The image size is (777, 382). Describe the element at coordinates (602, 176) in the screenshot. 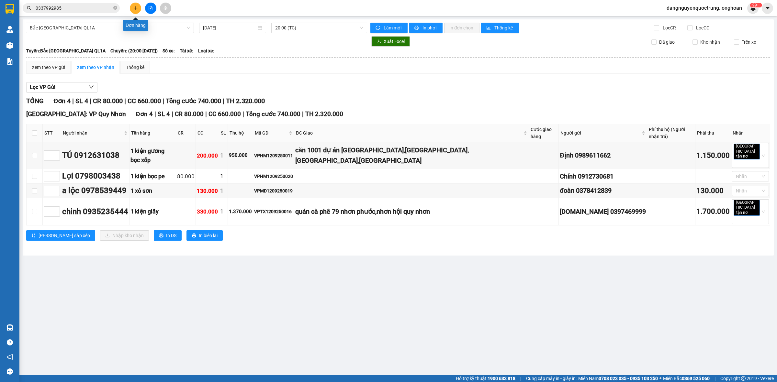

I see `div: Chính 0912730681` at that location.